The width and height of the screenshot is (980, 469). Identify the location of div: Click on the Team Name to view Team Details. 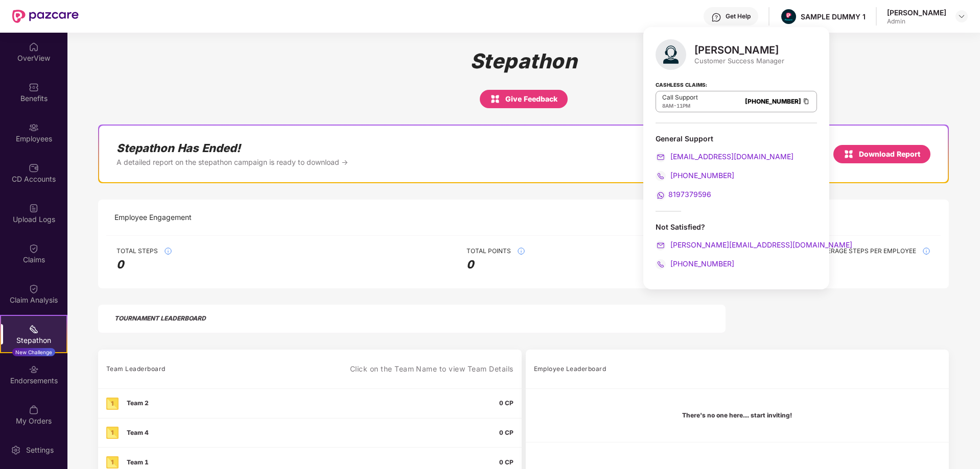
(432, 369).